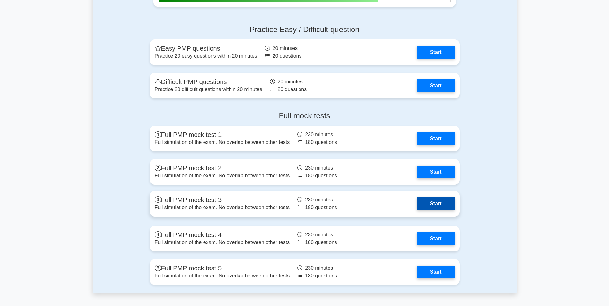  What do you see at coordinates (304, 116) in the screenshot?
I see `h4: Full mock tests` at bounding box center [304, 116].